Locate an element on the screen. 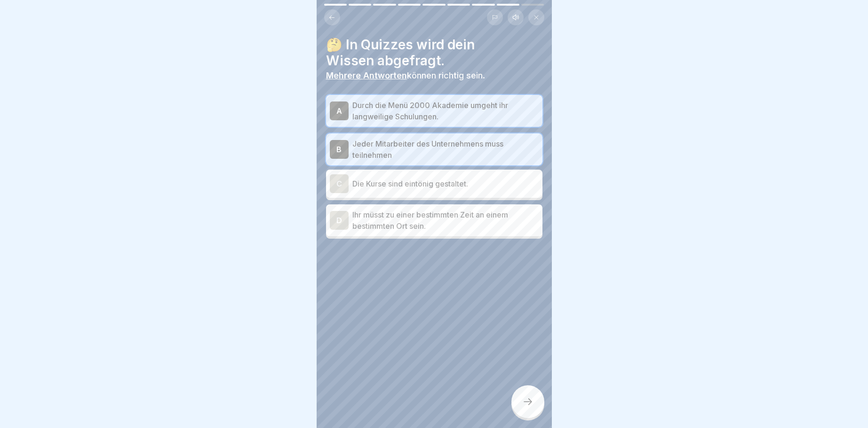 The width and height of the screenshot is (868, 428). b: Mehrere Antworten is located at coordinates (366, 75).